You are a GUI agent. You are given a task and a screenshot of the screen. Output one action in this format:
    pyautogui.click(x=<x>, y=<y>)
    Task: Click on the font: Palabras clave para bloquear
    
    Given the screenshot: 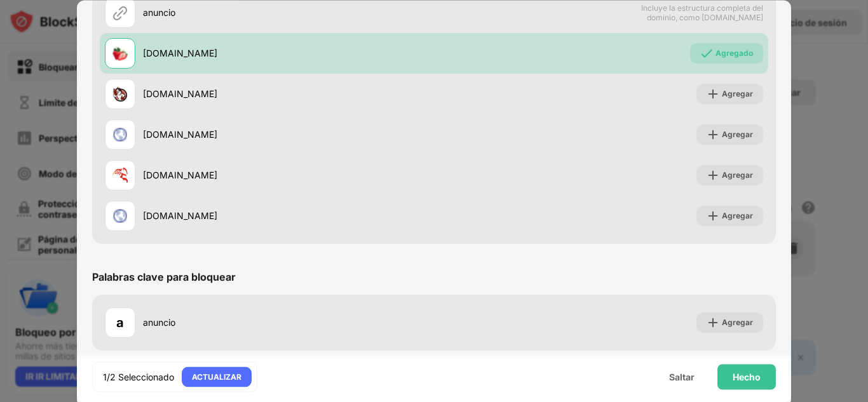 What is the action you would take?
    pyautogui.click(x=164, y=277)
    